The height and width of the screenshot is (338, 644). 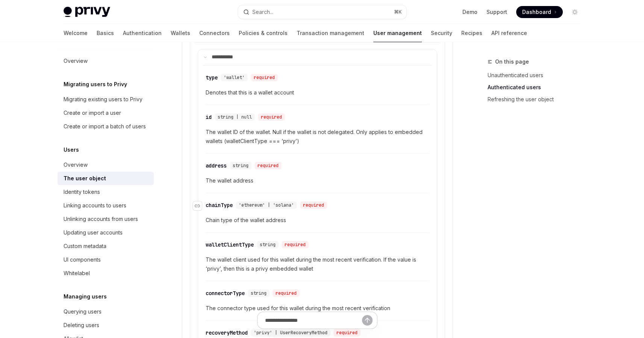 What do you see at coordinates (318, 308) in the screenshot?
I see `span: The connector type used for this wallet during the most recent verification` at bounding box center [318, 308].